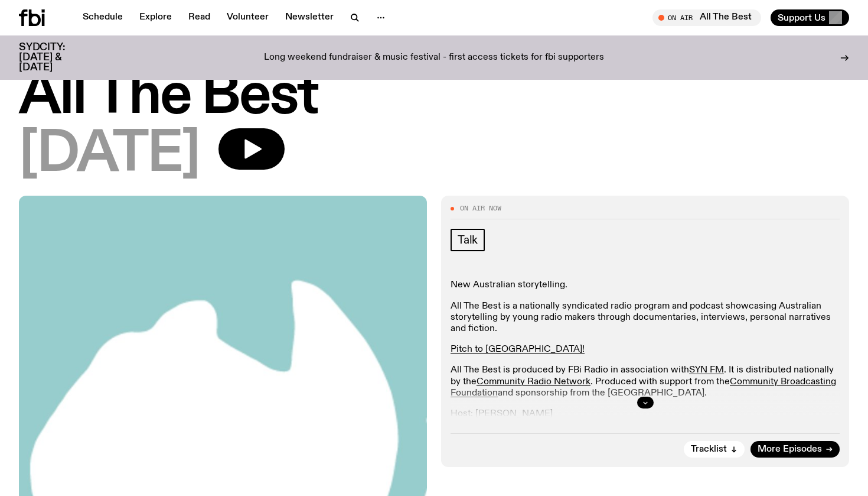  I want to click on a: Schedule, so click(103, 18).